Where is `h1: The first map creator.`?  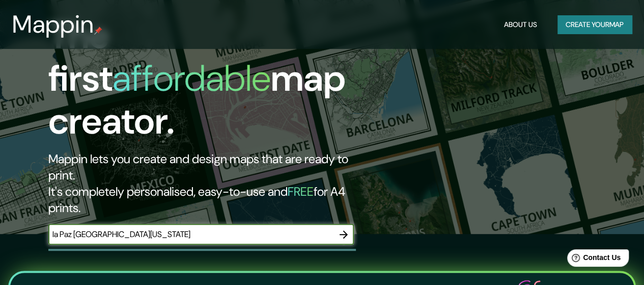
h1: The first map creator. is located at coordinates (209, 82).